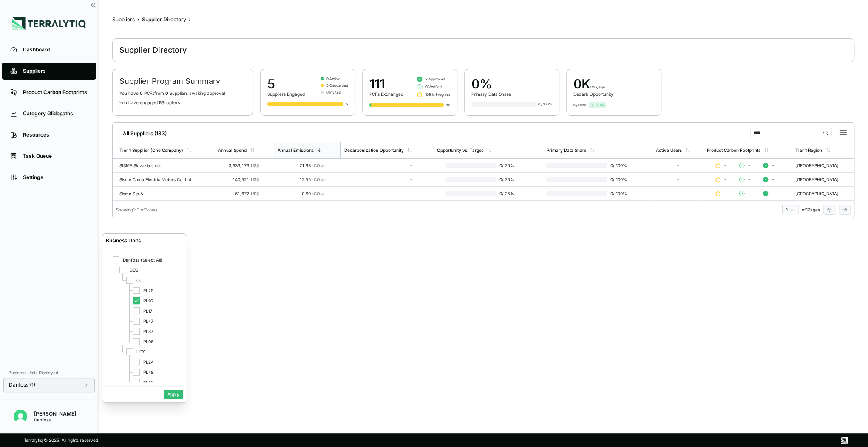 This screenshot has width=868, height=447. What do you see at coordinates (337, 85) in the screenshot?
I see `span: 5 Onboarded` at bounding box center [337, 85].